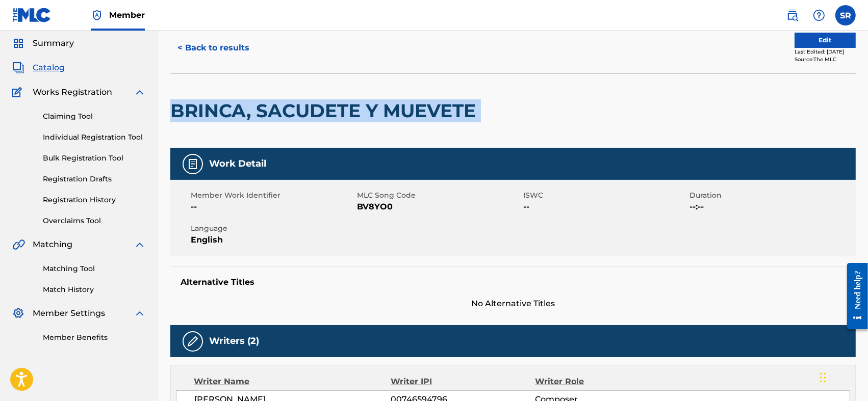 The image size is (868, 401). I want to click on img: Top Rightsholder, so click(97, 15).